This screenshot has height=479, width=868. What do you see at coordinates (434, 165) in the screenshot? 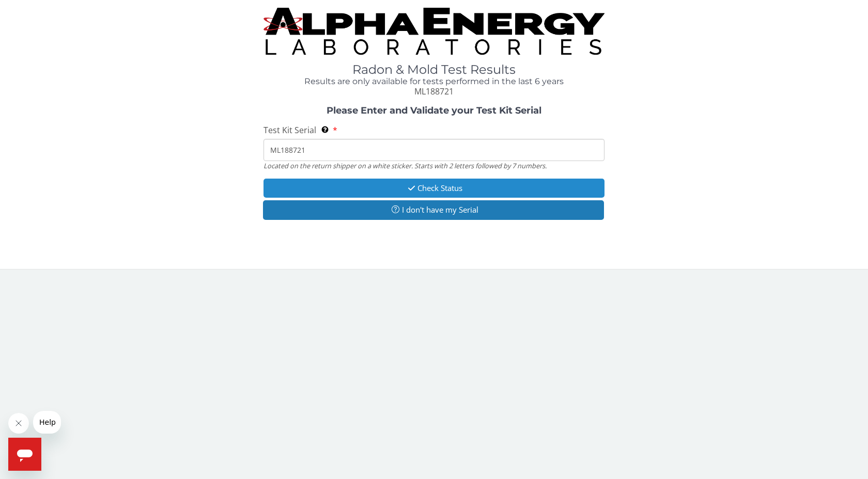
I see `div: Located on the return shipper on a white sticker. Starts with 2 letters followed by 7 numbers.` at bounding box center [434, 165].